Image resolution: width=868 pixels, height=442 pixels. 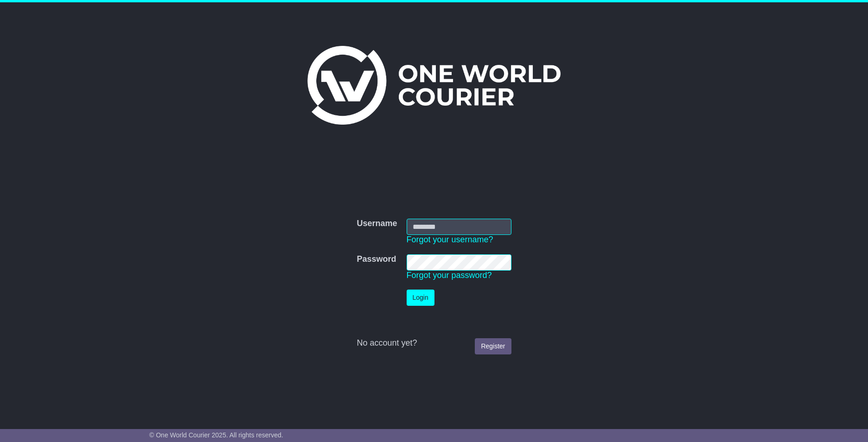 What do you see at coordinates (450, 240) in the screenshot?
I see `a: Forgot your username?` at bounding box center [450, 240].